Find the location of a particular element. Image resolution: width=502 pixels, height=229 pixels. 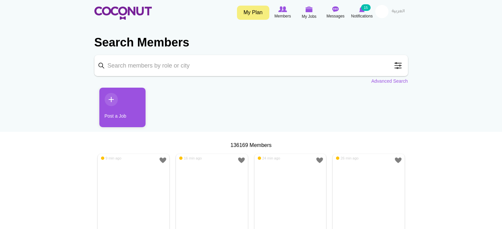

span: 9 min ago is located at coordinates (111, 158).